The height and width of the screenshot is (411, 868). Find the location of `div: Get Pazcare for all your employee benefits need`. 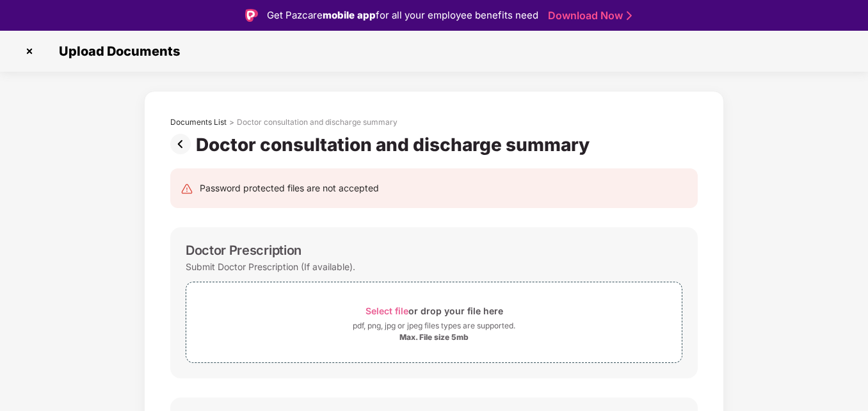

div: Get Pazcare for all your employee benefits need is located at coordinates (402, 16).